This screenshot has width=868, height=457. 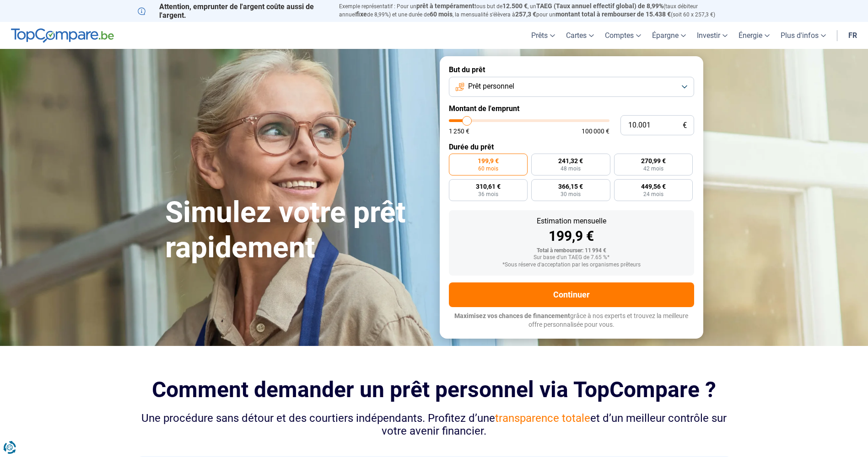 I want to click on img: TopCompare, so click(x=63, y=36).